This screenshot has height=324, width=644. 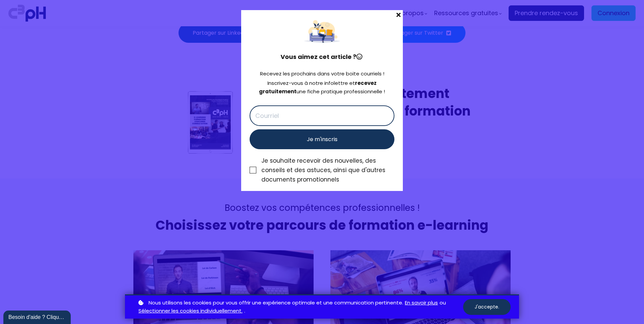 What do you see at coordinates (486, 307) in the screenshot?
I see `button: J'accepte.` at bounding box center [486, 307].